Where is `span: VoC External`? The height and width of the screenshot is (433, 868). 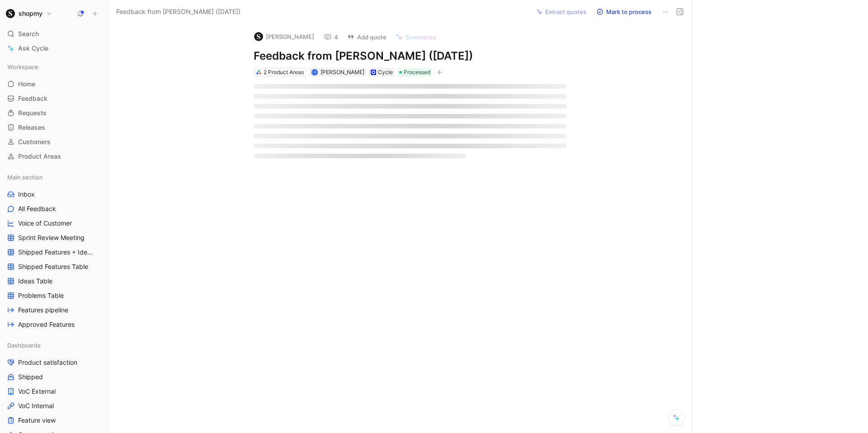
span: VoC External is located at coordinates (36, 392).